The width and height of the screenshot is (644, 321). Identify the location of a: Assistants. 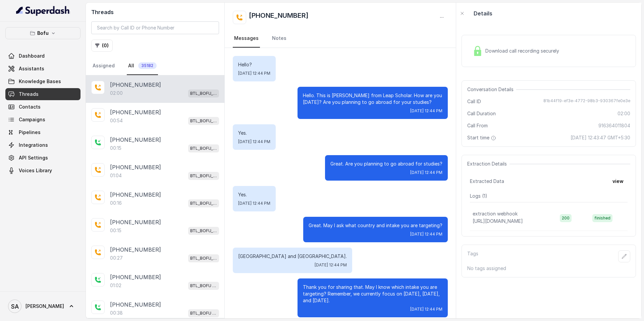
(43, 68).